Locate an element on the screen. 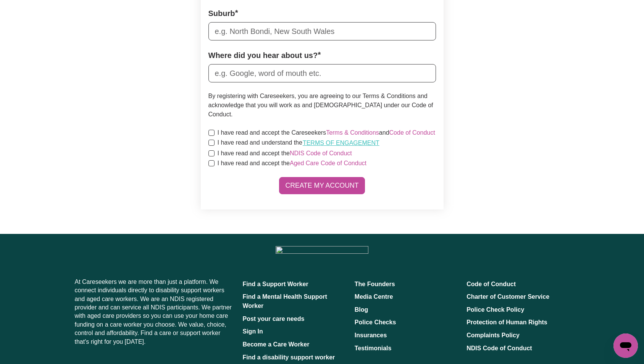  a: Media Centre is located at coordinates (374, 296).